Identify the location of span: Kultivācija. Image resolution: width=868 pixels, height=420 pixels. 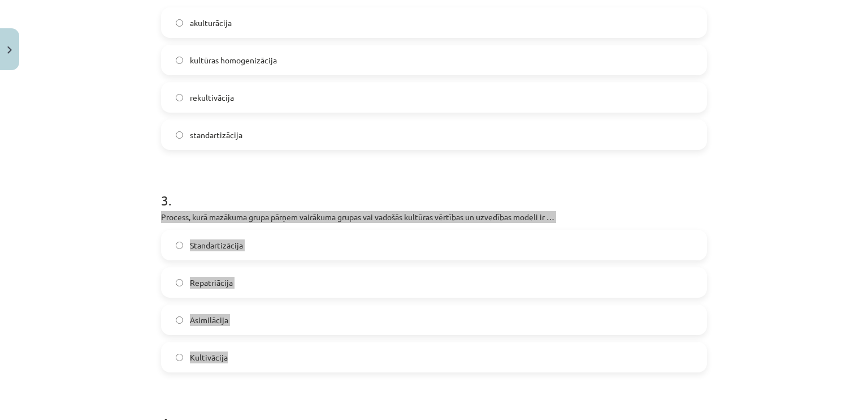
(209, 357).